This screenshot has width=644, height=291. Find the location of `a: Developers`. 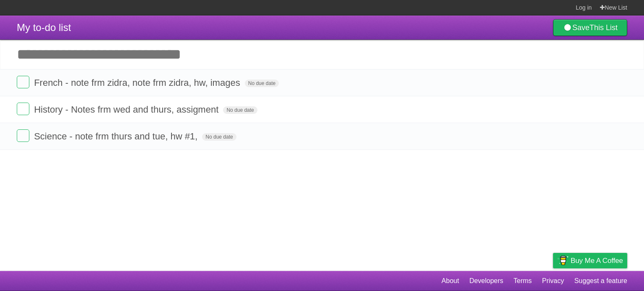

a: Developers is located at coordinates (486, 281).